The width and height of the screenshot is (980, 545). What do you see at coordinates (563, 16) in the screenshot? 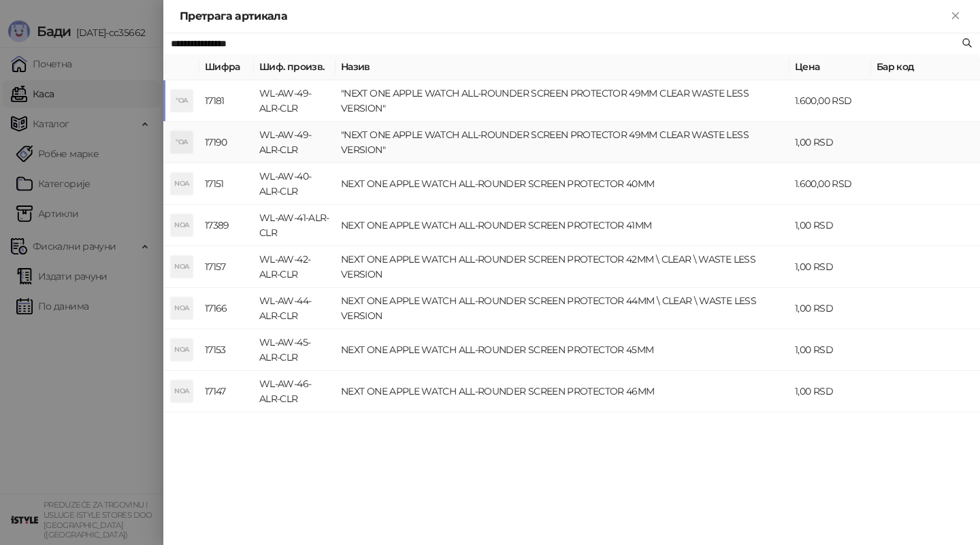
I see `div: Претрага артикала` at bounding box center [563, 16].